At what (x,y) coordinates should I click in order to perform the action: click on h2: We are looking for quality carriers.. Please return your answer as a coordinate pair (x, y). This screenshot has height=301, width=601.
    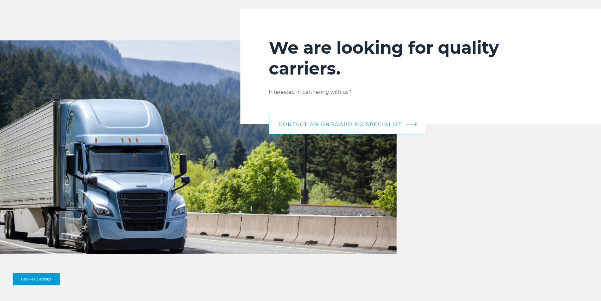
    Looking at the image, I should click on (420, 58).